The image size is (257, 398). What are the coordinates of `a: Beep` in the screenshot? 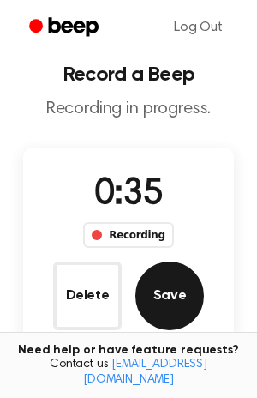 It's located at (65, 27).